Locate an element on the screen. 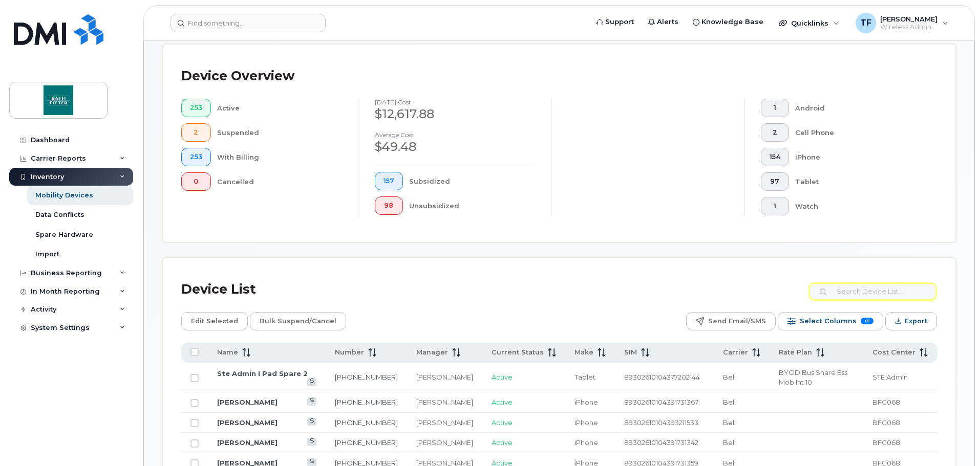 The height and width of the screenshot is (466, 980). button: Bulk Suspend/Cancel is located at coordinates (298, 321).